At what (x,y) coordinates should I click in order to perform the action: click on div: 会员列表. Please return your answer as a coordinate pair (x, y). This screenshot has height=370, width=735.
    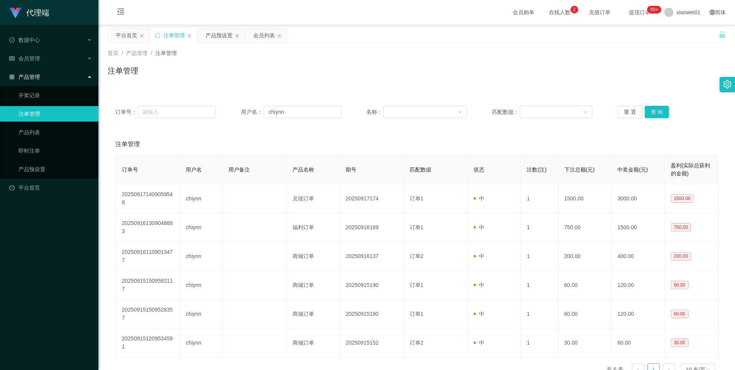
    Looking at the image, I should click on (264, 35).